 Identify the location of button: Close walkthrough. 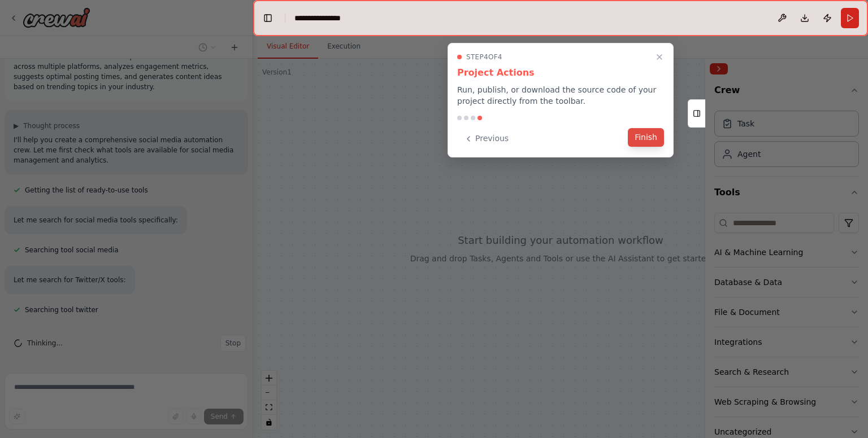
(659, 57).